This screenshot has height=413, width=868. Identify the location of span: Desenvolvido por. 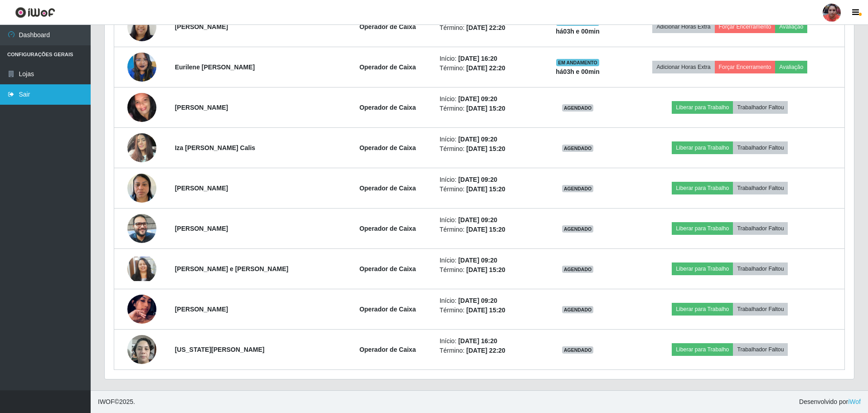
(830, 402).